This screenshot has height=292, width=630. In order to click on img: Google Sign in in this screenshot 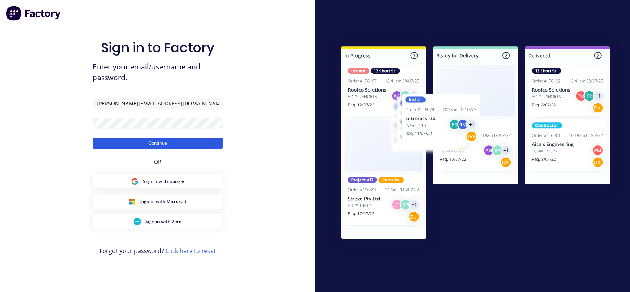, I will do `click(135, 181)`.